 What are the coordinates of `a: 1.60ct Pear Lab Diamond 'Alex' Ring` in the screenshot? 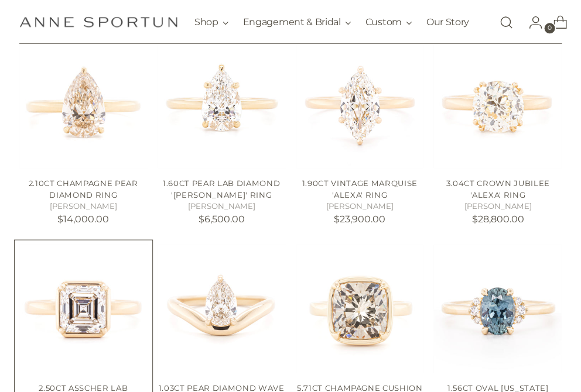 It's located at (221, 104).